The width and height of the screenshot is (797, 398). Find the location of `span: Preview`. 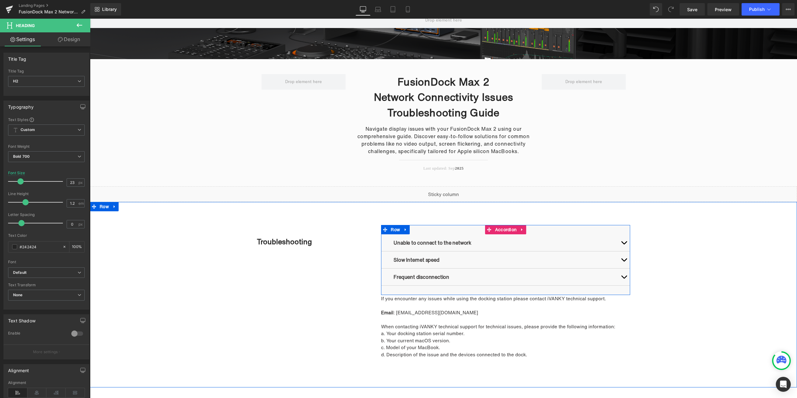

span: Preview is located at coordinates (723, 9).